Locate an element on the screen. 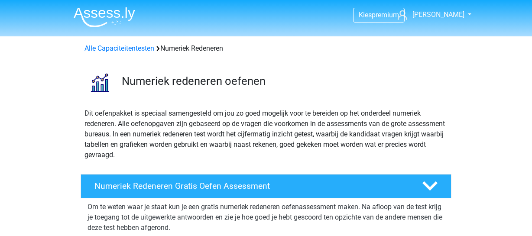 The image size is (532, 236). p: Om te weten waar je staat kun je een gratis numeriek redeneren oefenassessment maken. Na afloop v... is located at coordinates (266, 218).